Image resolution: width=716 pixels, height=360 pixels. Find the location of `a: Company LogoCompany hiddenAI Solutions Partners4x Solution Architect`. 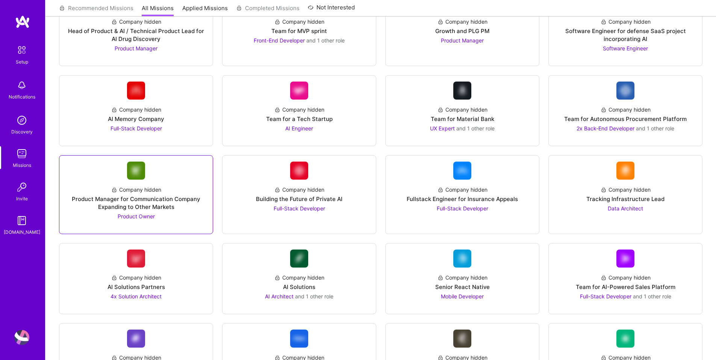

a: Company LogoCompany hiddenAI Solutions Partners4x Solution Architect is located at coordinates (136, 278).